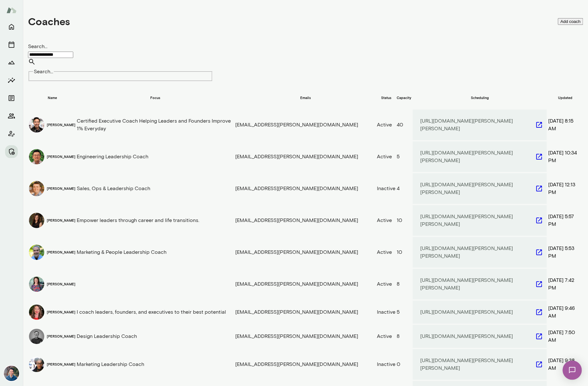  I want to click on td: Engineering Leadership Coach, so click(155, 157).